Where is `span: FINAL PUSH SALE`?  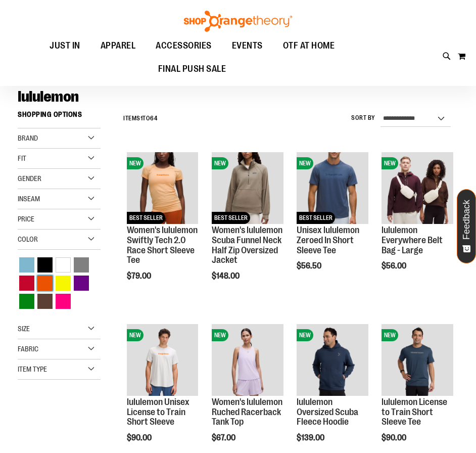
span: FINAL PUSH SALE is located at coordinates (192, 69).